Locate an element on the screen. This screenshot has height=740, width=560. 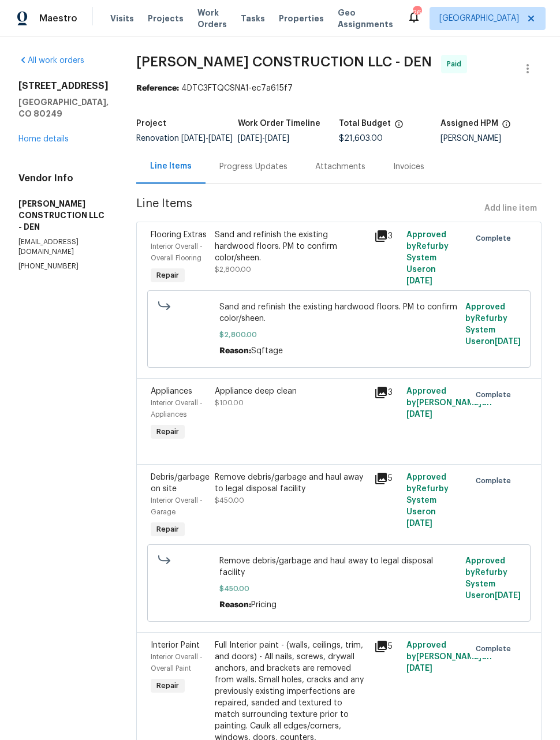
span: Geo Assignments is located at coordinates (366, 18).